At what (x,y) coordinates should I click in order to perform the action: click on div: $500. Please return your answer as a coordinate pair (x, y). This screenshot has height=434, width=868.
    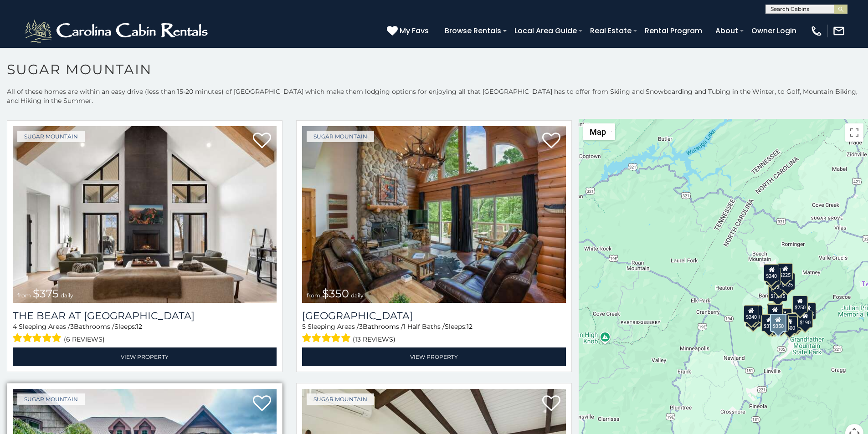
    Looking at the image, I should click on (790, 325).